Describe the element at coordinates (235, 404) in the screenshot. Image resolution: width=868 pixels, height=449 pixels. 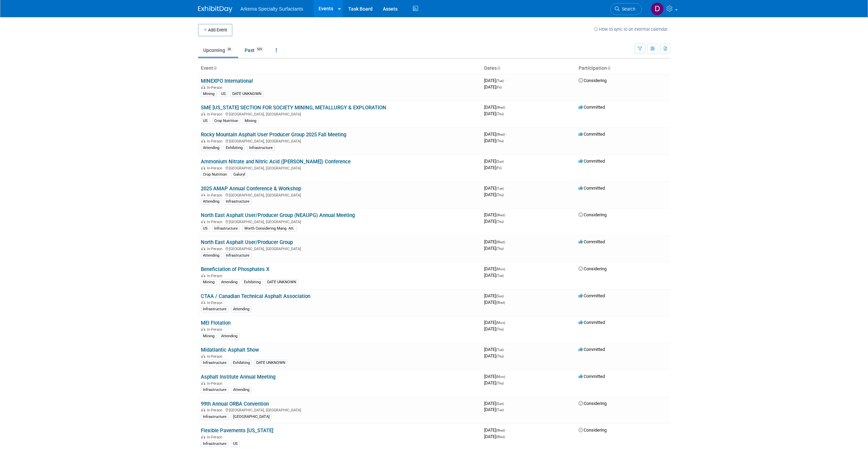
I see `a: 99th Annual ORBA Convention` at that location.